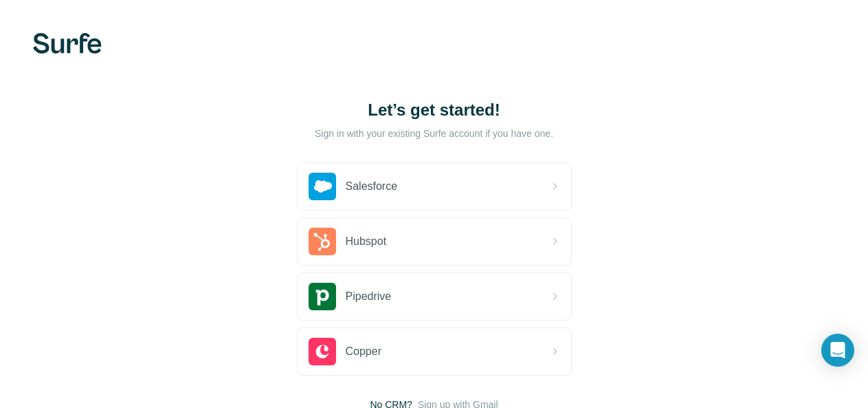 This screenshot has height=408, width=868. What do you see at coordinates (364, 351) in the screenshot?
I see `span: Copper` at bounding box center [364, 351].